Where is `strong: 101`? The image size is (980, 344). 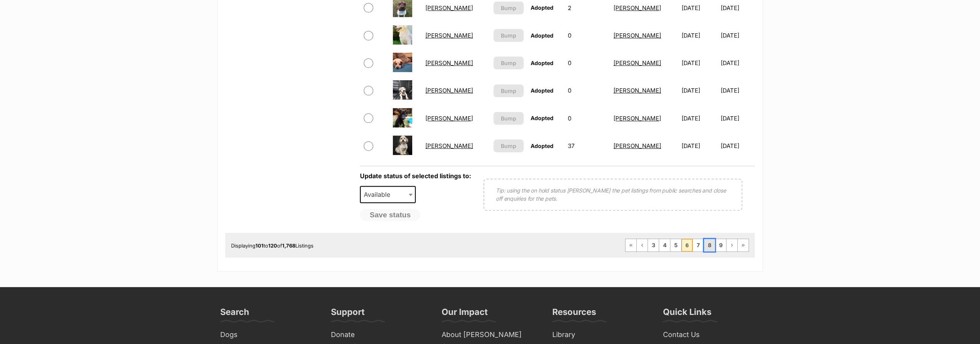 strong: 101 is located at coordinates (259, 246).